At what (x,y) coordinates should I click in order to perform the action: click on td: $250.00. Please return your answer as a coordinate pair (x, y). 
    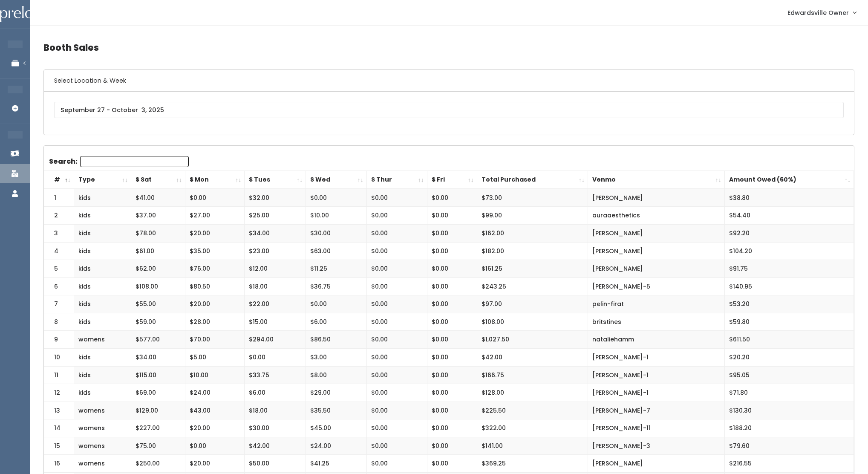
    Looking at the image, I should click on (158, 464).